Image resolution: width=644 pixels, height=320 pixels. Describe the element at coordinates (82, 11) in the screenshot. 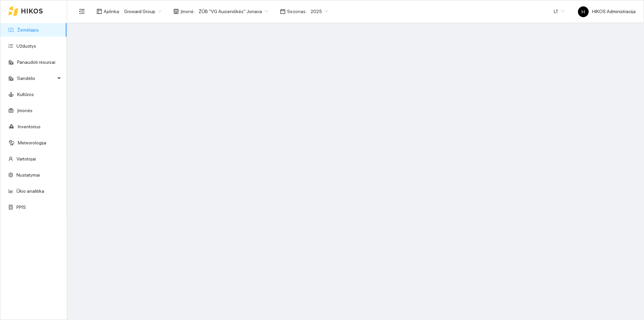

I see `span: menu-fold` at that location.